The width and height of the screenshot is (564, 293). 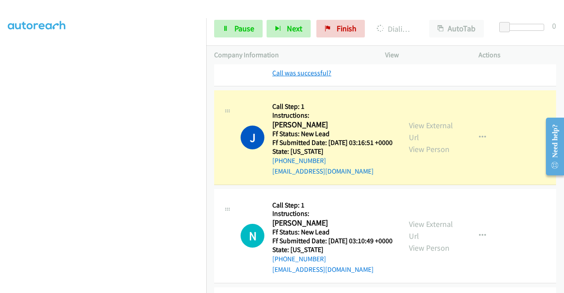 What do you see at coordinates (294, 28) in the screenshot?
I see `span: Next` at bounding box center [294, 28].